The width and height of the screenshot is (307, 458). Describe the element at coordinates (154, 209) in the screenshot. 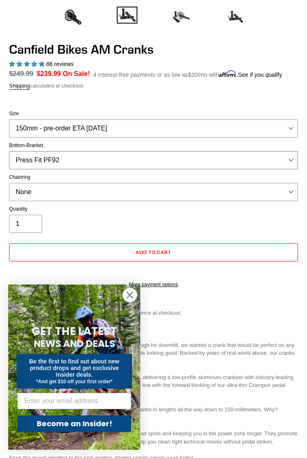

I see `label: Quantity` at that location.